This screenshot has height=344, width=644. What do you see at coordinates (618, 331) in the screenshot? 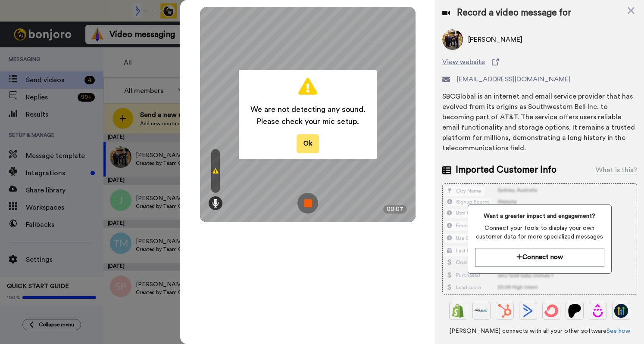
I see `a: See how` at bounding box center [618, 331].